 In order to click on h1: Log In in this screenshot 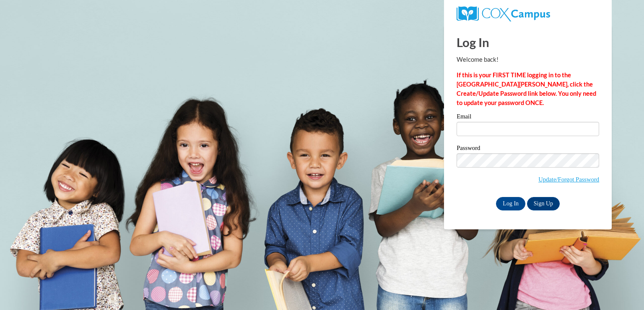, I will do `click(528, 42)`.